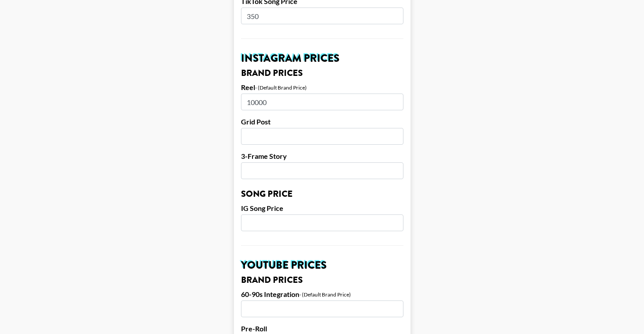  I want to click on label: 3-Frame Story, so click(322, 156).